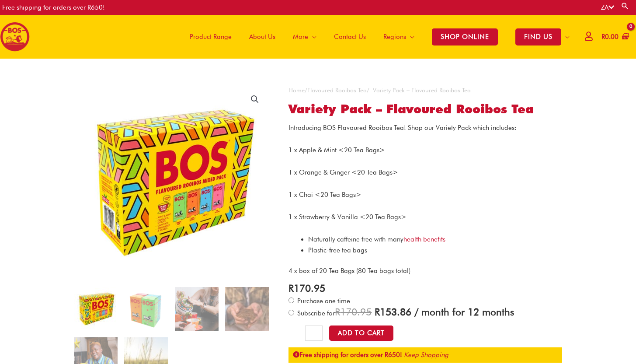 This screenshot has width=636, height=364. What do you see at coordinates (426, 90) in the screenshot?
I see `nav: Breadcrumb` at bounding box center [426, 90].